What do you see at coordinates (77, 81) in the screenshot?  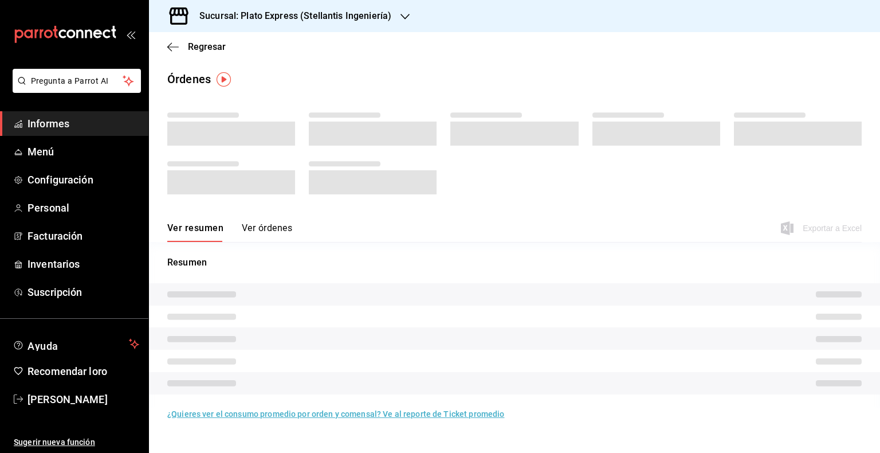 I see `button: Pregunta a Parrot AI` at bounding box center [77, 81].